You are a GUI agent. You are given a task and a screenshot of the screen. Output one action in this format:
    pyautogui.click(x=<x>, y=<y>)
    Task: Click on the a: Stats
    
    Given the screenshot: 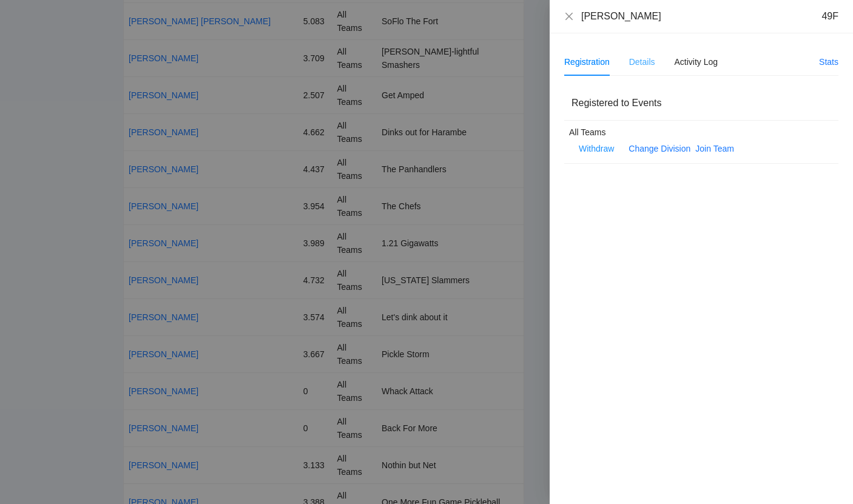 What is the action you would take?
    pyautogui.click(x=829, y=62)
    